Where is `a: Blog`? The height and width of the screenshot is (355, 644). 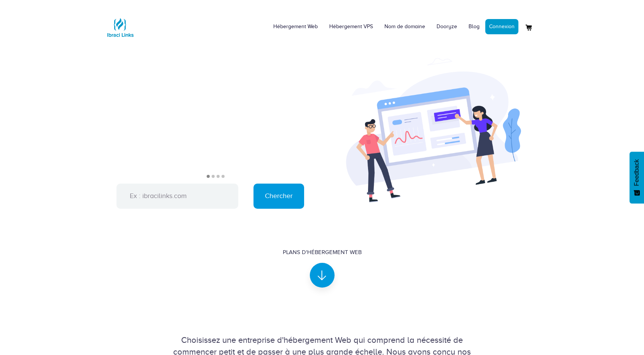
a: Blog is located at coordinates (474, 27).